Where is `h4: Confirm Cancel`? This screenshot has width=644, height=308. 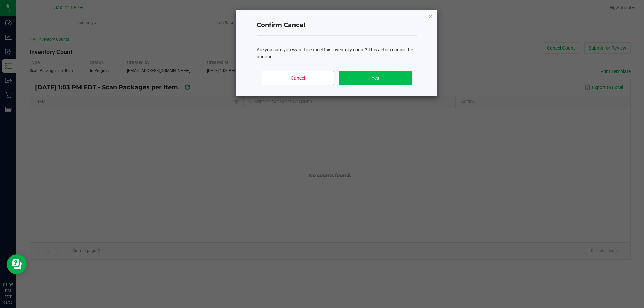 h4: Confirm Cancel is located at coordinates (337, 25).